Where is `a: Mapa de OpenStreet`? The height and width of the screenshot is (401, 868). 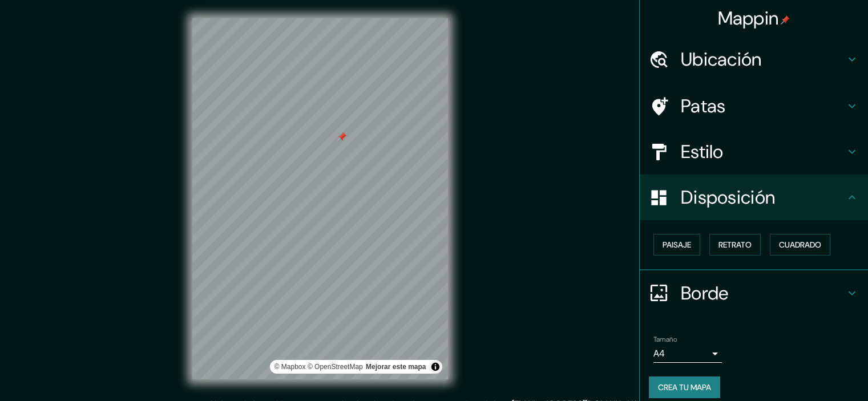
a: Mapa de OpenStreet is located at coordinates (335, 367).